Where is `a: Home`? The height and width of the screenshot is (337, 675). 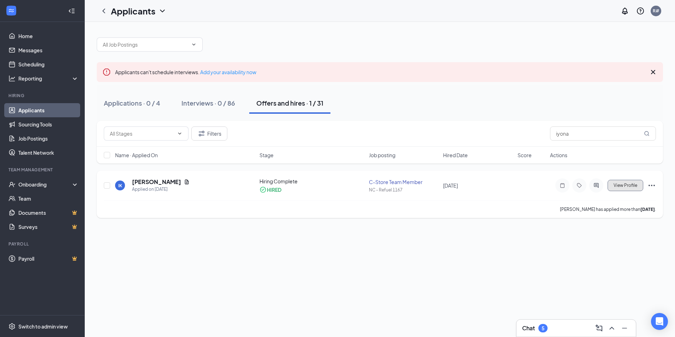 a: Home is located at coordinates (48, 36).